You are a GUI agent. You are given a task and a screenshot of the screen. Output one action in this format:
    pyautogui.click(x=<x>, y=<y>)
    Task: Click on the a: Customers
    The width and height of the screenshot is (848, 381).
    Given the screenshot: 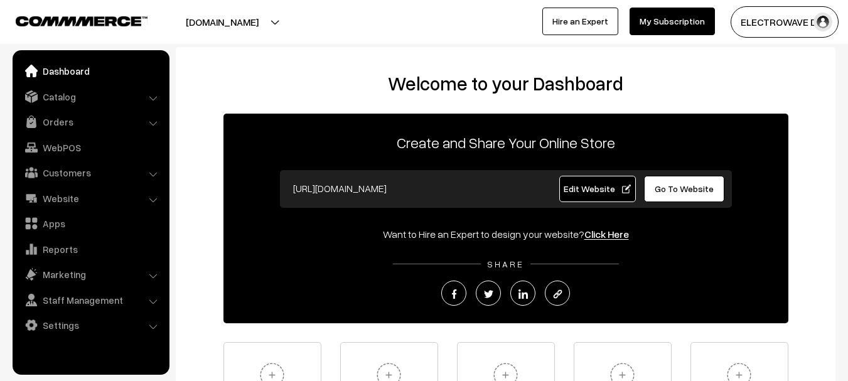 What is the action you would take?
    pyautogui.click(x=90, y=173)
    